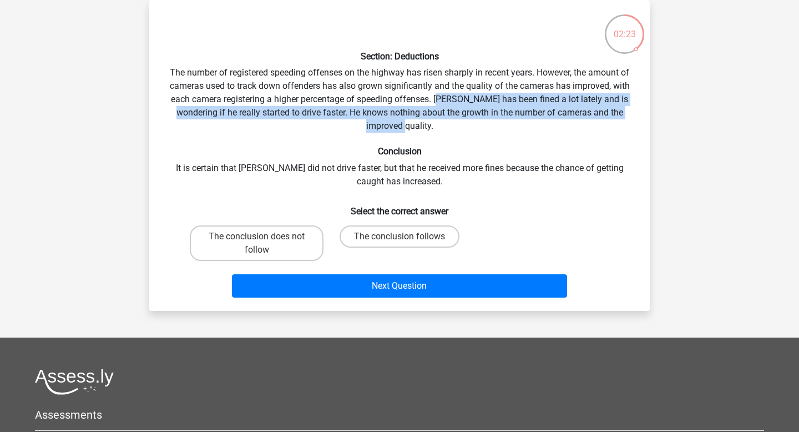  Describe the element at coordinates (74, 381) in the screenshot. I see `img: Assessly logo` at that location.